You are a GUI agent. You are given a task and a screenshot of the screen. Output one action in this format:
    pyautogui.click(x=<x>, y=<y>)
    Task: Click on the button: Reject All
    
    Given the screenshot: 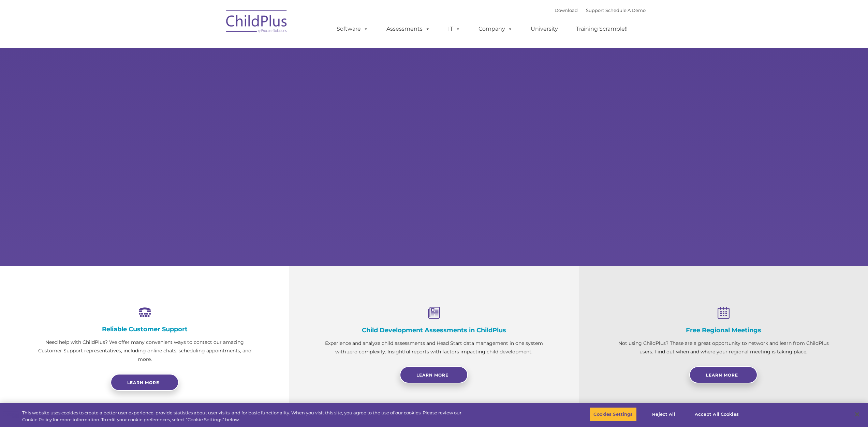 What is the action you would take?
    pyautogui.click(x=664, y=415)
    